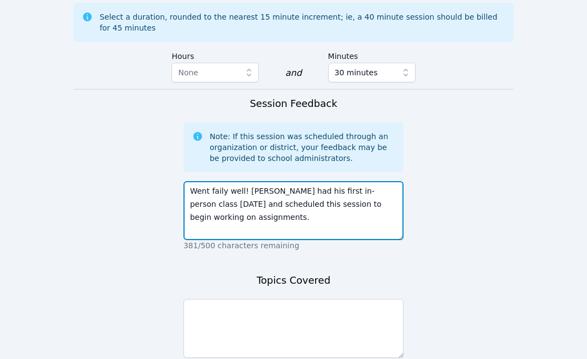  I want to click on h3: Topics Covered, so click(293, 281).